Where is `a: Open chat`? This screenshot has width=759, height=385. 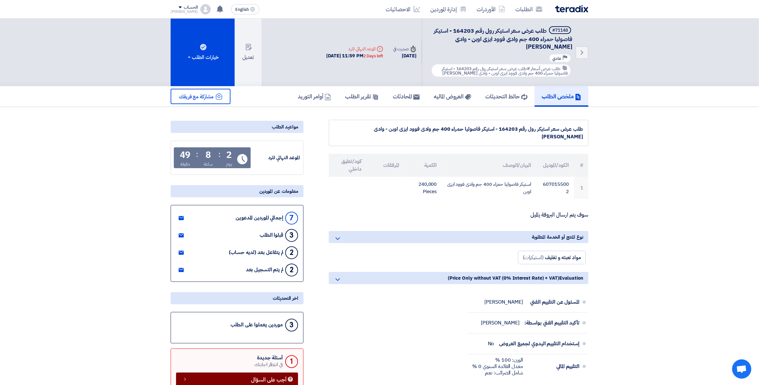
a: Open chat is located at coordinates (742, 369).